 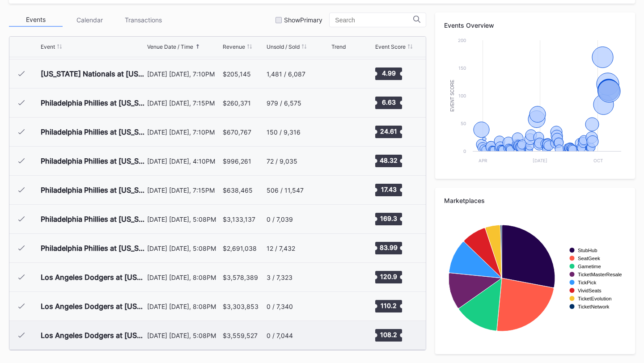 I want to click on div: Events, so click(x=36, y=19).